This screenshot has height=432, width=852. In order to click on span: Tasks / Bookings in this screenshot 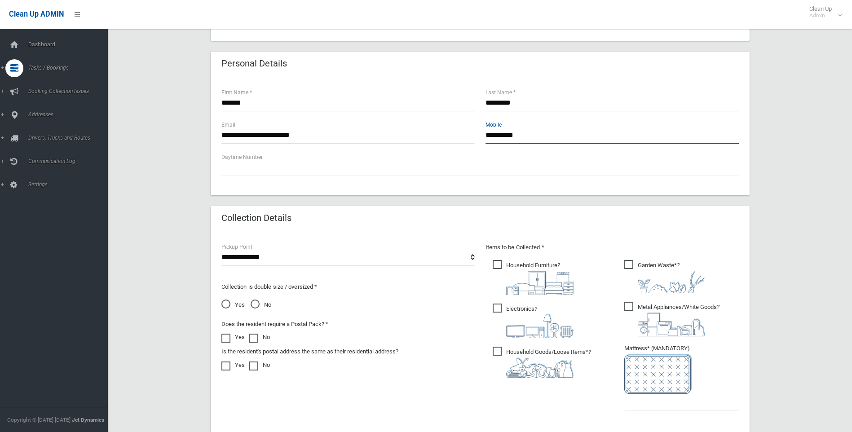, I will do `click(70, 68)`.